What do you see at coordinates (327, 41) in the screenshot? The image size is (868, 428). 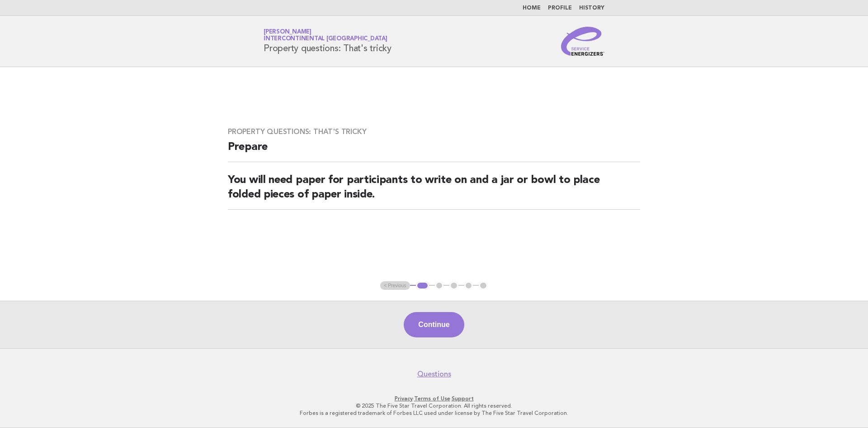 I see `h1: Property questions: That's tricky` at bounding box center [327, 41].